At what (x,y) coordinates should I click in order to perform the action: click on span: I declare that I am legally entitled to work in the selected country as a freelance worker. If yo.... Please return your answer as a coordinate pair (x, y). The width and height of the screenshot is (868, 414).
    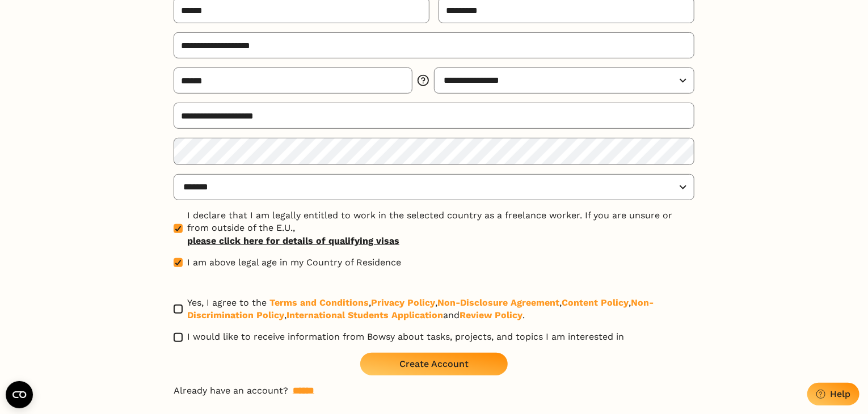
    Looking at the image, I should click on (441, 228).